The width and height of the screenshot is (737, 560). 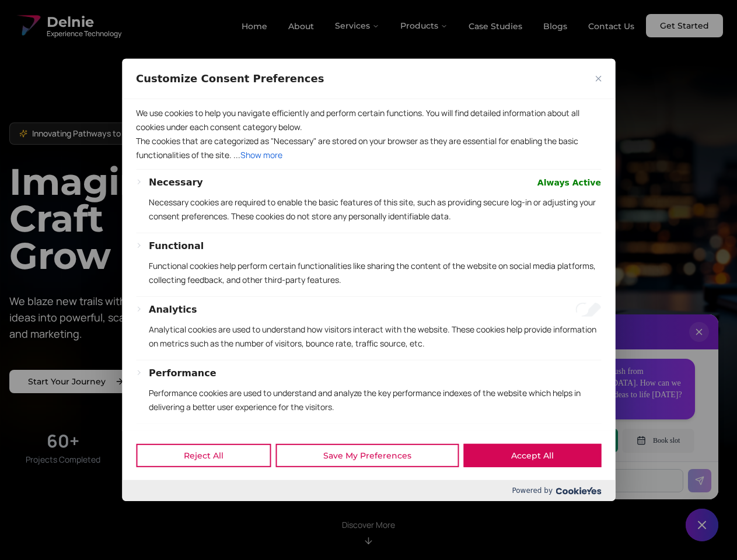 I want to click on p: Functional cookies help perform certain functionalities like sharing the content of the website o..., so click(x=374, y=272).